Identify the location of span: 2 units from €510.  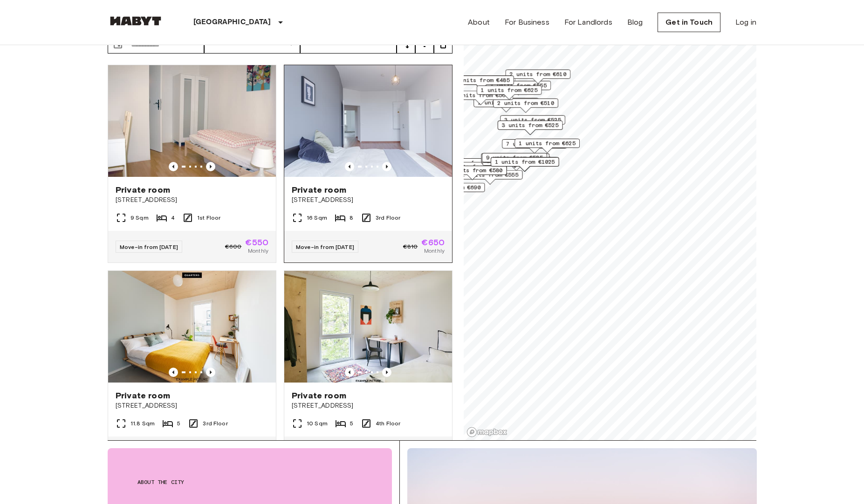
(525, 103).